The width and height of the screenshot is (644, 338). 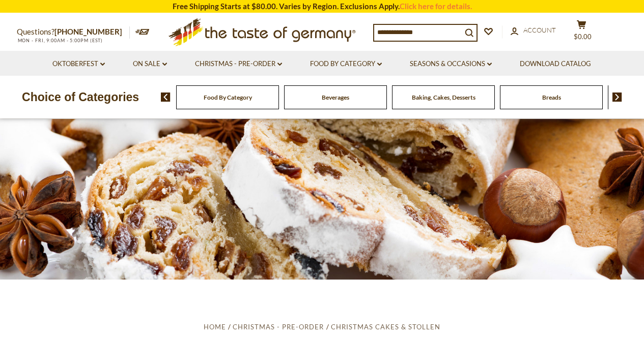 What do you see at coordinates (533, 31) in the screenshot?
I see `a: Account` at bounding box center [533, 31].